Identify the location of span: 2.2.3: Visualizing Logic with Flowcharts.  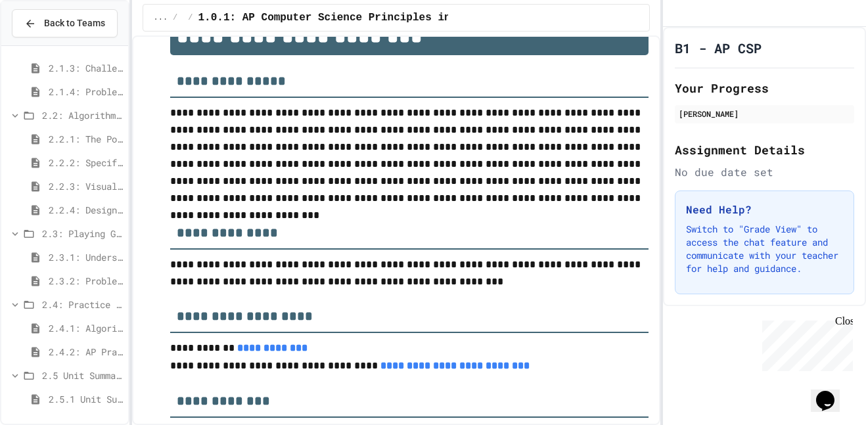
(85, 186).